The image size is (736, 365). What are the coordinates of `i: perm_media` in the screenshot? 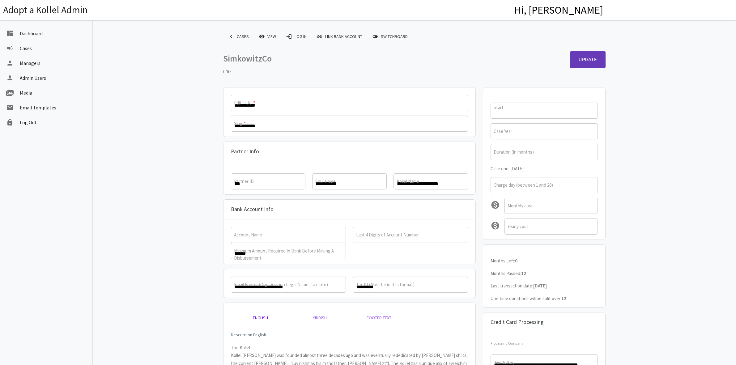 It's located at (10, 93).